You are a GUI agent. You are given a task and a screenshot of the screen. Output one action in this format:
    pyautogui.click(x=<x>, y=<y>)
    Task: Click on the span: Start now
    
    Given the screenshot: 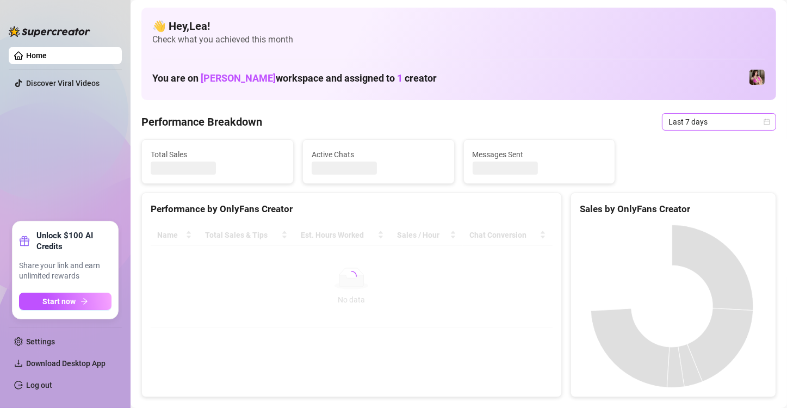 What is the action you would take?
    pyautogui.click(x=59, y=301)
    